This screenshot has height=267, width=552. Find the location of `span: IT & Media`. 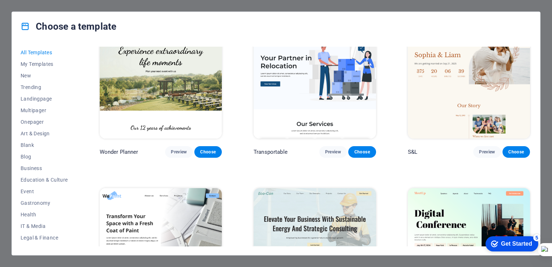

span: IT & Media is located at coordinates (44, 226).